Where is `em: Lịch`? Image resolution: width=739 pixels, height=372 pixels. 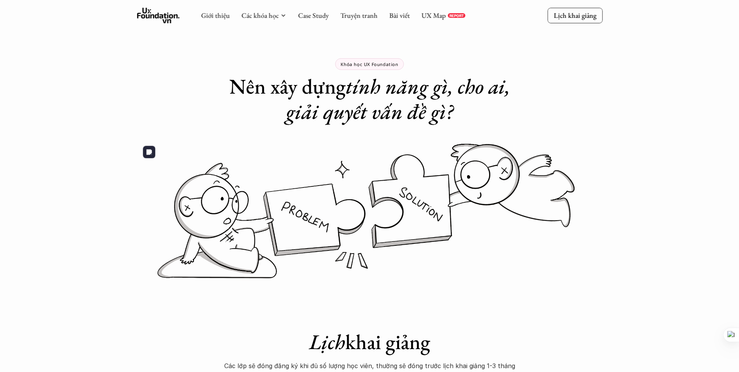
em: Lịch is located at coordinates (327, 341).